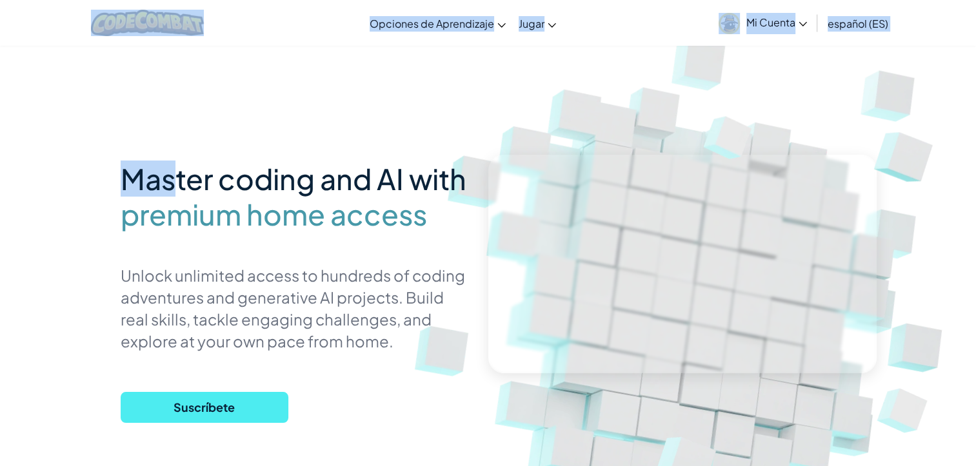 The image size is (976, 466). I want to click on span: Jugar, so click(532, 23).